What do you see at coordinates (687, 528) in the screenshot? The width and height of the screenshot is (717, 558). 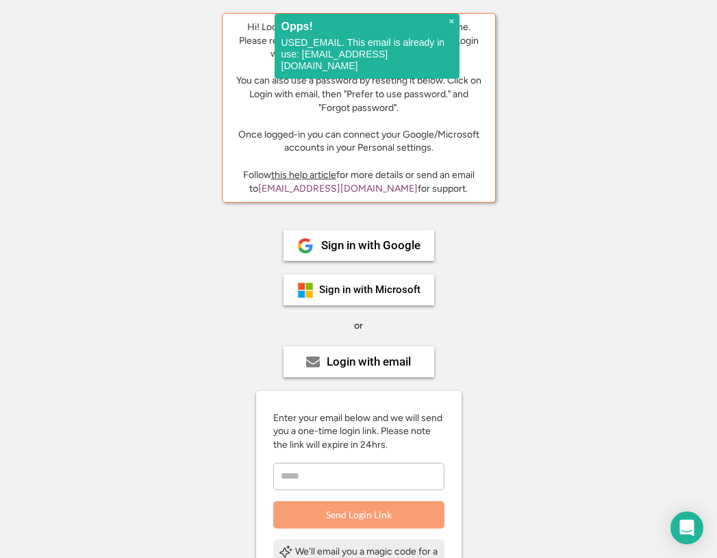 I see `div: Open Intercom Messenger` at bounding box center [687, 528].